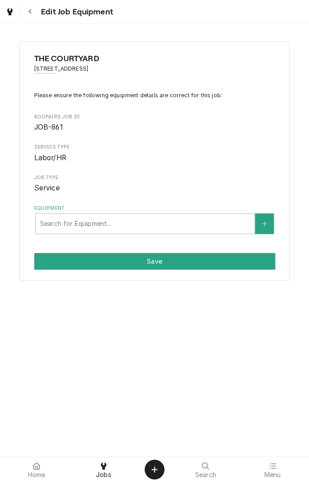 Image resolution: width=309 pixels, height=482 pixels. What do you see at coordinates (154, 261) in the screenshot?
I see `div: Button Group` at bounding box center [154, 261].